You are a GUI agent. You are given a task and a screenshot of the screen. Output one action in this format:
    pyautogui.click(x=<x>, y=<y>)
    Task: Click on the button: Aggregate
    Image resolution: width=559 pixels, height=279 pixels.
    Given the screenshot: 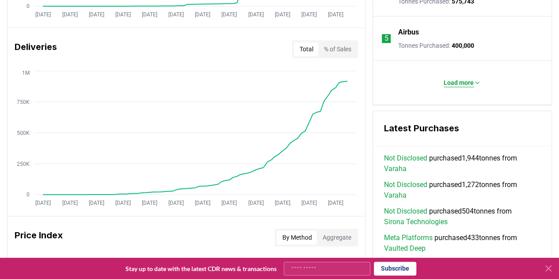 What is the action you would take?
    pyautogui.click(x=336, y=237)
    